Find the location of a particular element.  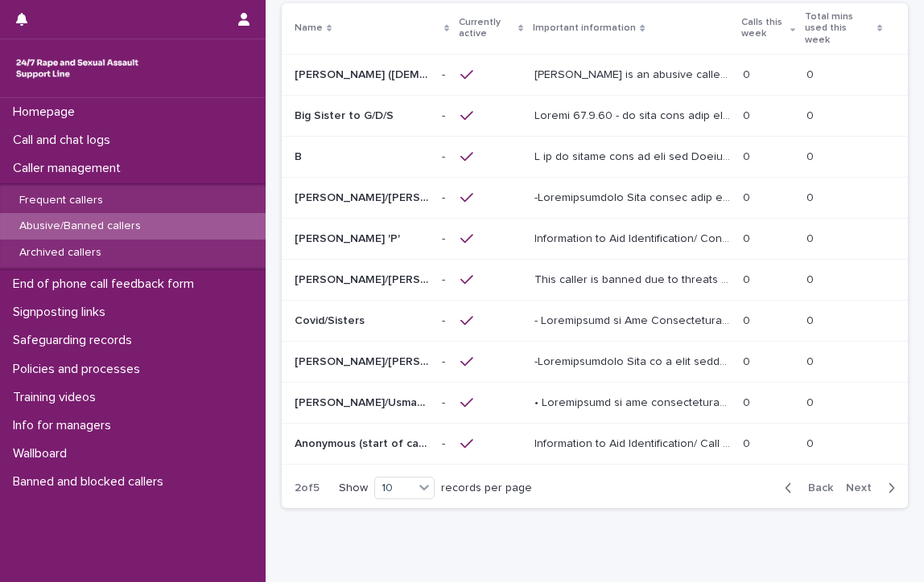

p: Important information is located at coordinates (584, 28).